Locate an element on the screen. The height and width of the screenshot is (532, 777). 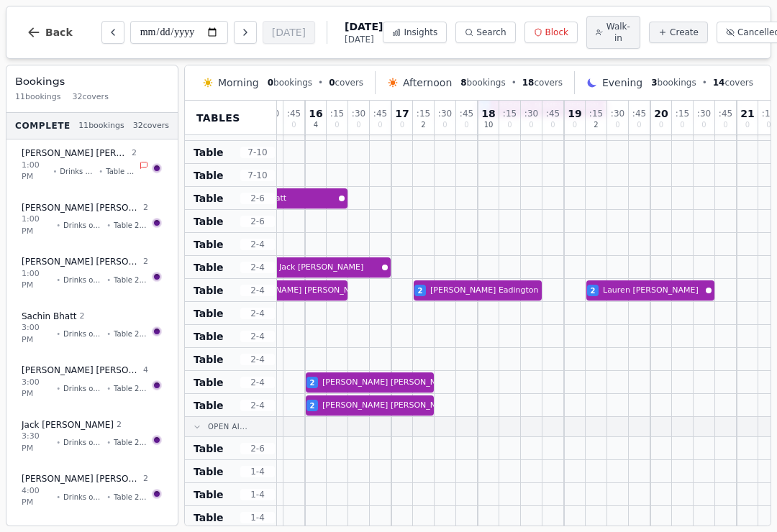
span: 11 bookings is located at coordinates (38, 97).